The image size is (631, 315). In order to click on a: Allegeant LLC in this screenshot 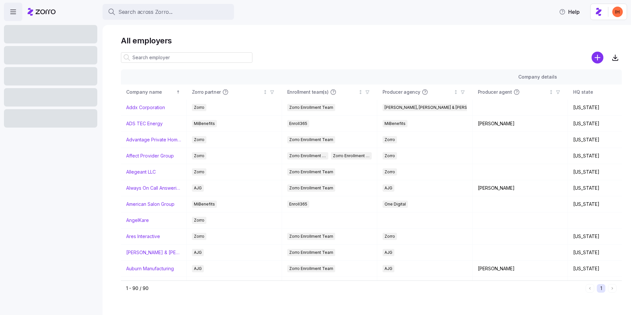, I will do `click(141, 172)`.